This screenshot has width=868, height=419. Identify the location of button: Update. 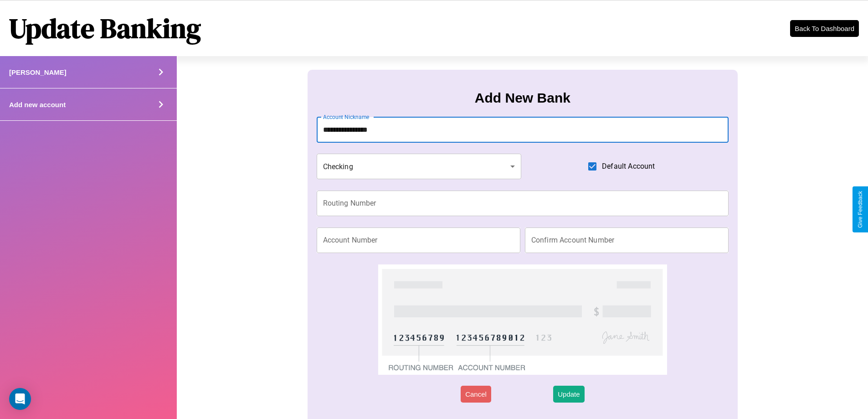
(569, 394).